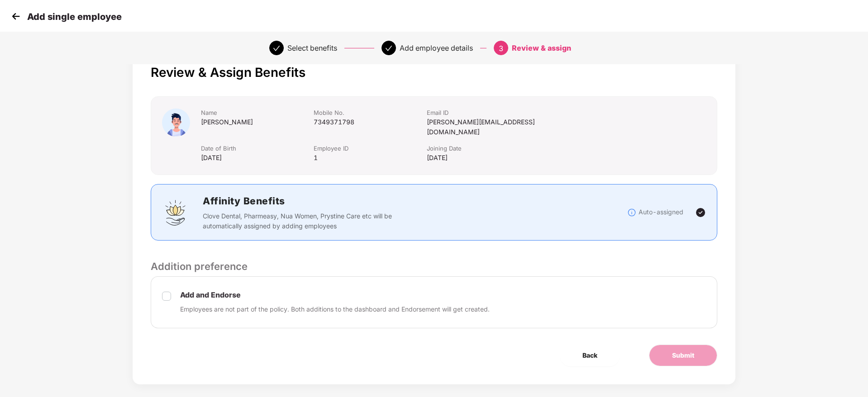 This screenshot has height=397, width=868. I want to click on p: Clove Dental, Pharmeasy, Nua Women, Prystine Care etc will be automatically assigned by adding em..., so click(300, 221).